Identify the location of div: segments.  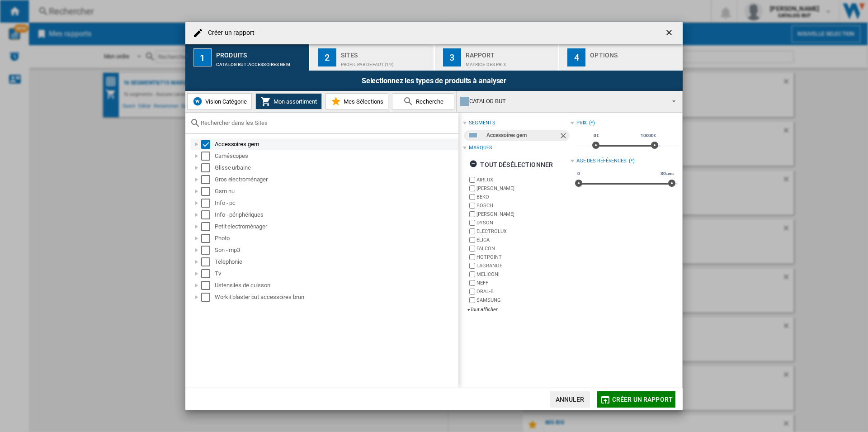
(482, 123).